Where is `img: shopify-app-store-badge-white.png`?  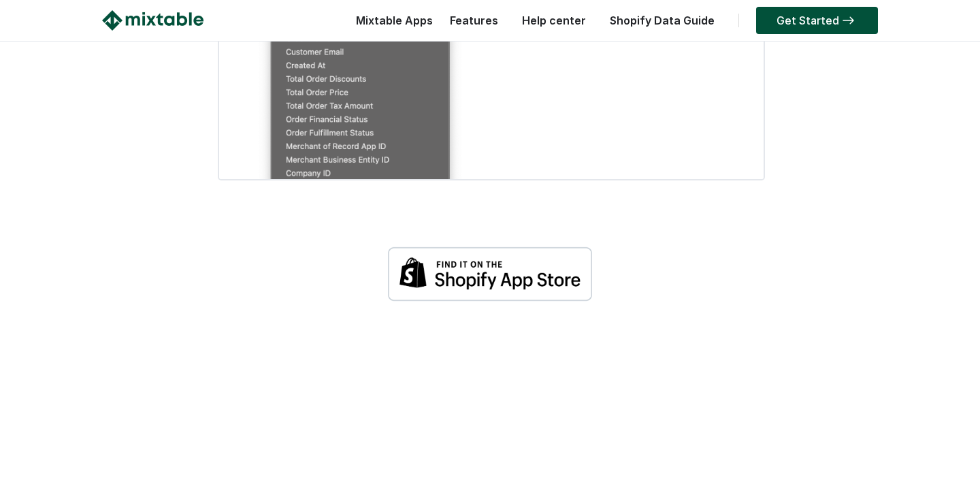
img: shopify-app-store-badge-white.png is located at coordinates (490, 274).